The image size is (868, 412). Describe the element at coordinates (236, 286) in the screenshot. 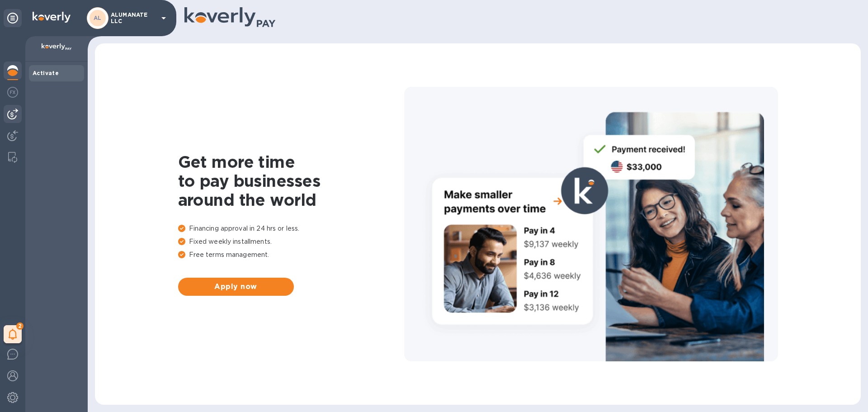

I see `span: Apply now` at that location.